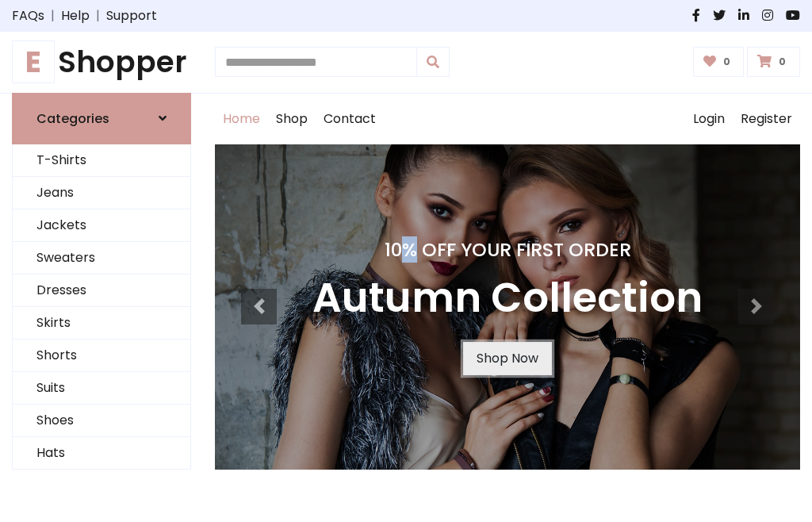 This screenshot has width=812, height=522. I want to click on a: Login, so click(710, 119).